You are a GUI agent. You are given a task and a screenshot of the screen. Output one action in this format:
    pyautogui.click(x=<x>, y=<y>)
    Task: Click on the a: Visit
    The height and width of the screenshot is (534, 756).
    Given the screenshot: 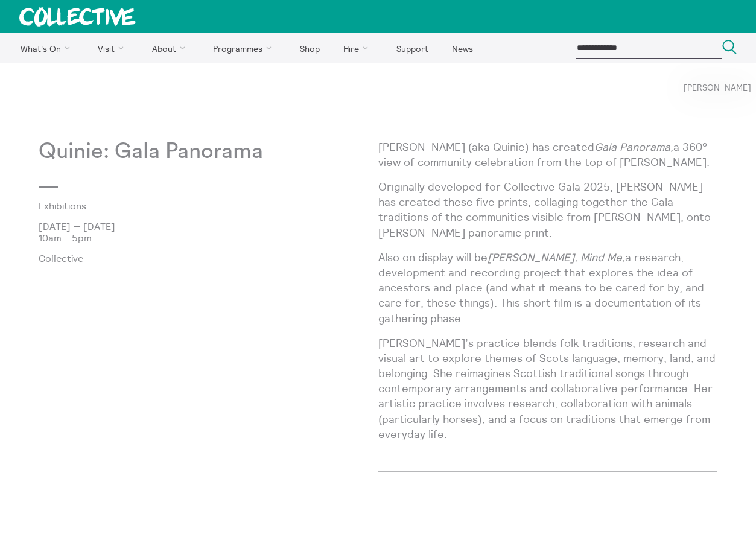 What is the action you would take?
    pyautogui.click(x=114, y=48)
    